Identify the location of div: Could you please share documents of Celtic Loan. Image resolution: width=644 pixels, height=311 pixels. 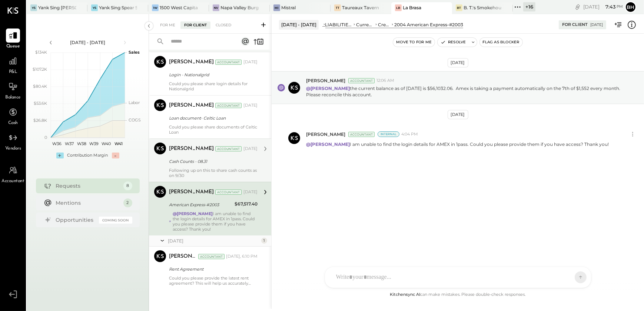
(213, 130).